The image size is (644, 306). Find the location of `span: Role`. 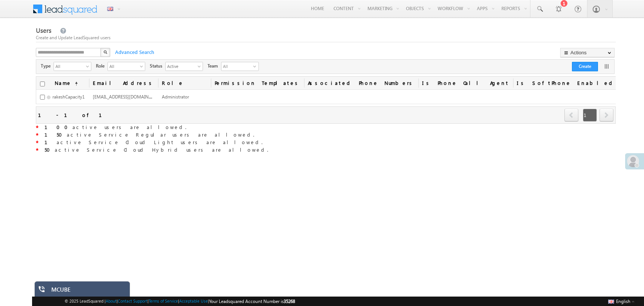

span: Role is located at coordinates (102, 66).